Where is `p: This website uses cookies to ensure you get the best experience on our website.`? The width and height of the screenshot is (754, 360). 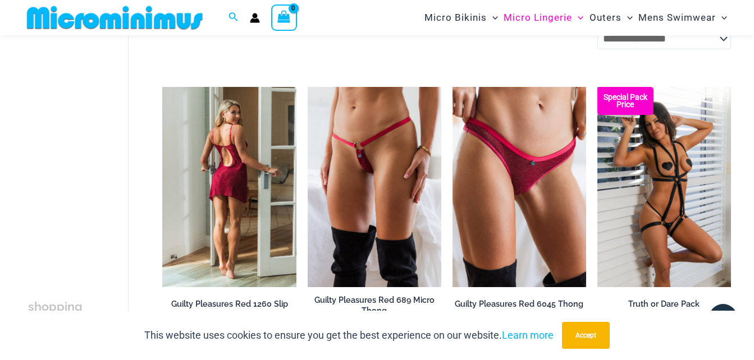 p: This website uses cookies to ensure you get the best experience on our website. is located at coordinates (349, 336).